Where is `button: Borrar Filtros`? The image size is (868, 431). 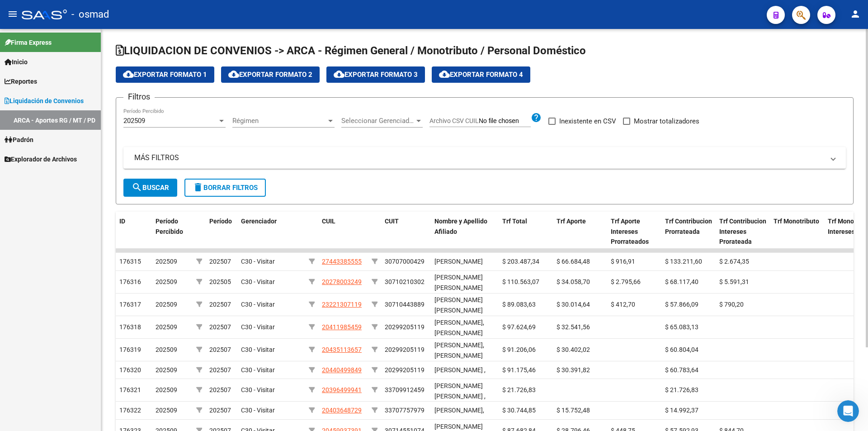
button: Borrar Filtros is located at coordinates (225, 188).